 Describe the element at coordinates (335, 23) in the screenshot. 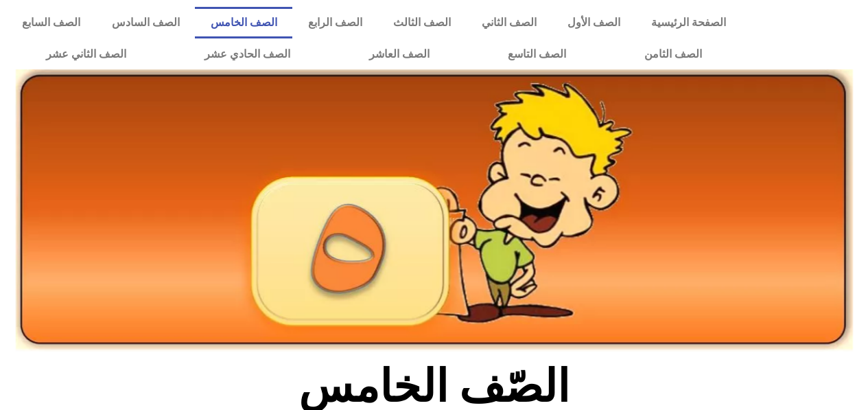

I see `a: الصف الرابع` at that location.